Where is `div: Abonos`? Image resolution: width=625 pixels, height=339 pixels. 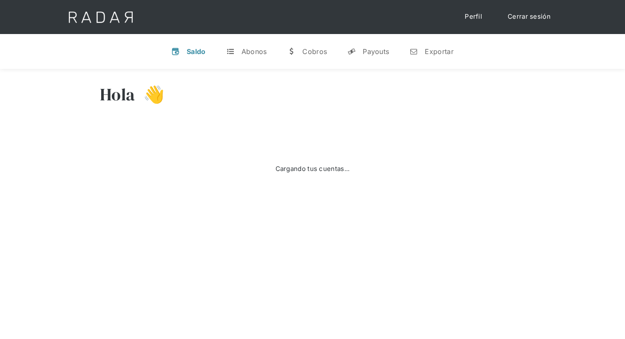 div: Abonos is located at coordinates (254, 51).